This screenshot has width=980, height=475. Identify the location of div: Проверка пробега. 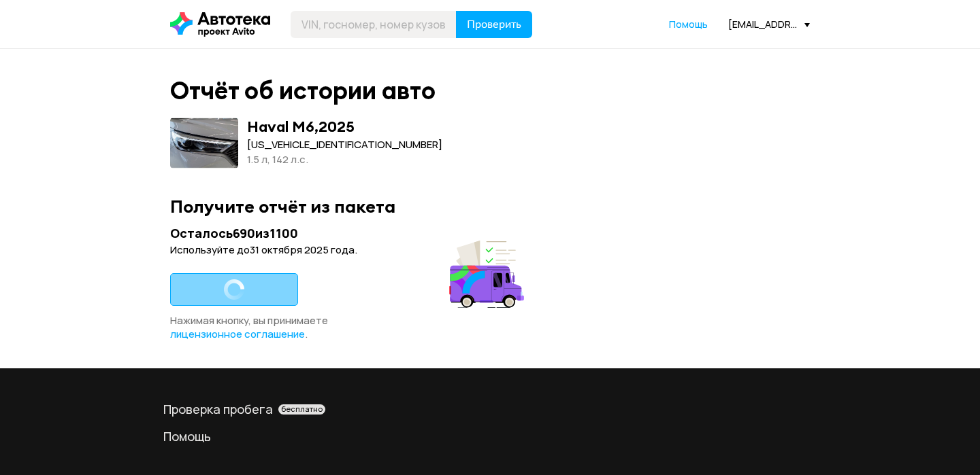
(490, 410).